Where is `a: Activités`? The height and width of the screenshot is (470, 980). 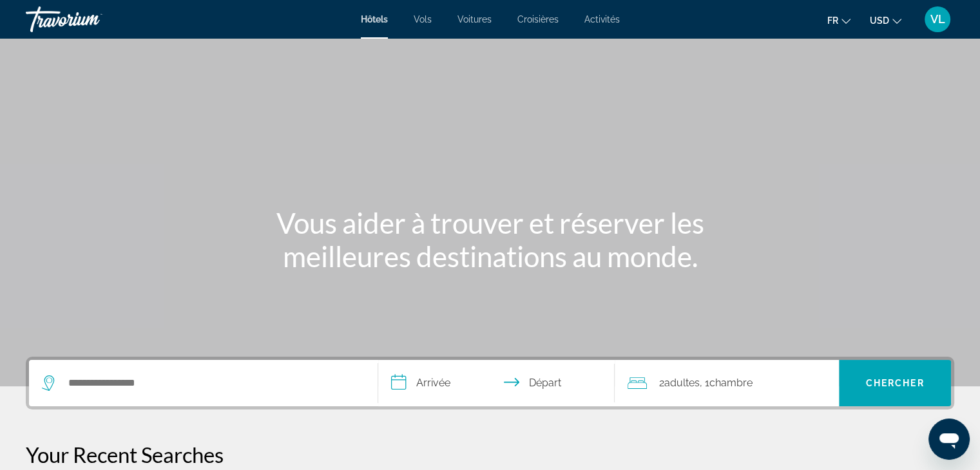
a: Activités is located at coordinates (602, 19).